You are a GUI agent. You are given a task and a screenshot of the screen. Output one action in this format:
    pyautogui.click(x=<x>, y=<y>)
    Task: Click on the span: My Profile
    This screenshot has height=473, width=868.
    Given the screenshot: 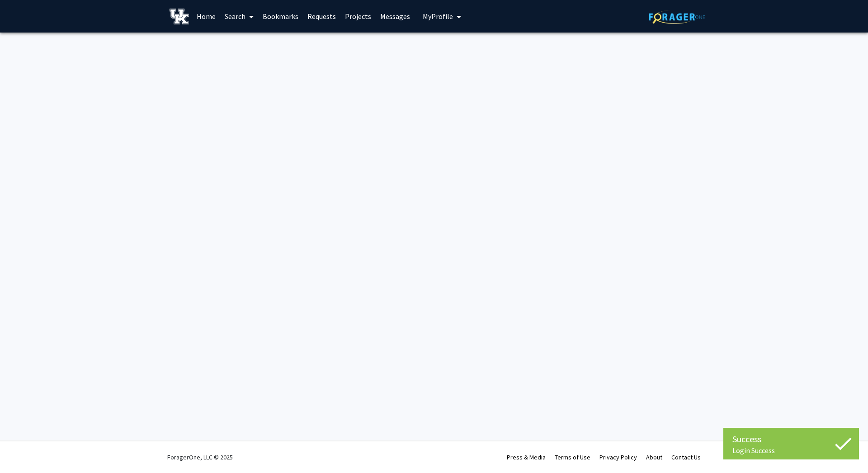 What is the action you would take?
    pyautogui.click(x=437, y=16)
    